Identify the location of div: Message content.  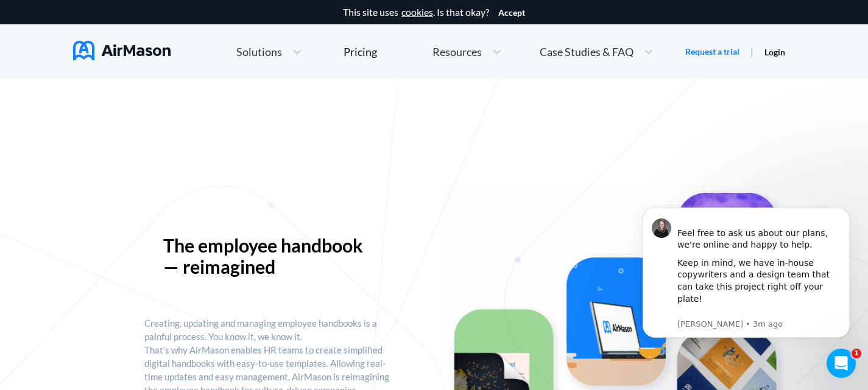
(135, 62).